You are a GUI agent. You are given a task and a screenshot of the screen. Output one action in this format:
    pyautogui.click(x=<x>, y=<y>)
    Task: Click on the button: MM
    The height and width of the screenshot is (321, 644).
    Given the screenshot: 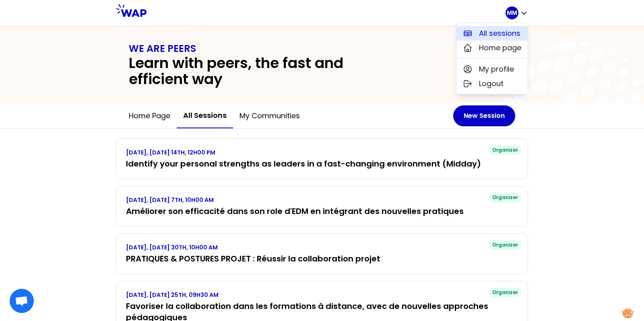 What is the action you would take?
    pyautogui.click(x=517, y=13)
    